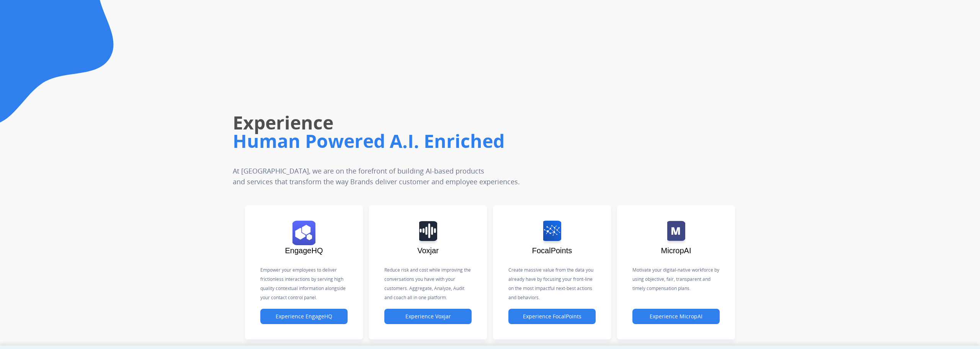  I want to click on button: Experience MicropAI, so click(676, 316).